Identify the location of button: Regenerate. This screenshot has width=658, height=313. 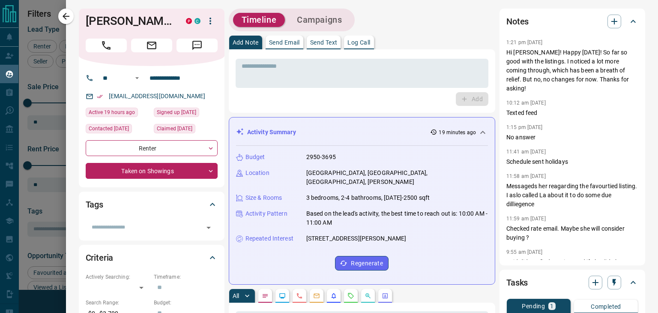
(361, 263).